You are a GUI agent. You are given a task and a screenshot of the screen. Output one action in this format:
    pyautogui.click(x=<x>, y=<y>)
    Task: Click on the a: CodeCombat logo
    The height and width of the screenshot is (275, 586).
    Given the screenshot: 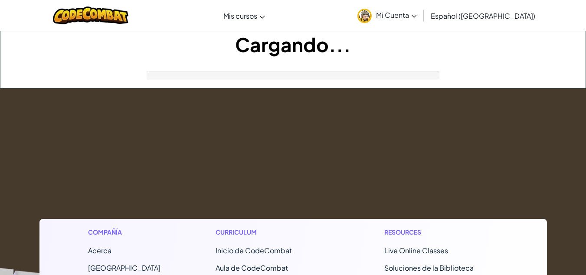 What is the action you would take?
    pyautogui.click(x=91, y=15)
    